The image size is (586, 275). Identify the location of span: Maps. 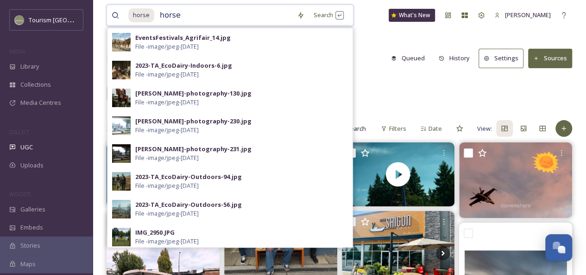
(28, 263).